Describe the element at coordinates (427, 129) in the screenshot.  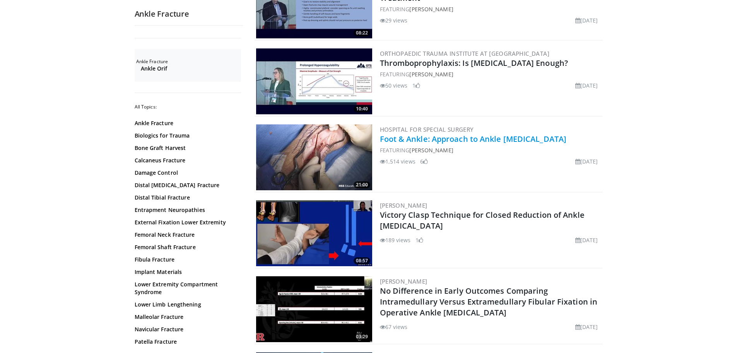
I see `a: Hospital for Special Surgery` at that location.